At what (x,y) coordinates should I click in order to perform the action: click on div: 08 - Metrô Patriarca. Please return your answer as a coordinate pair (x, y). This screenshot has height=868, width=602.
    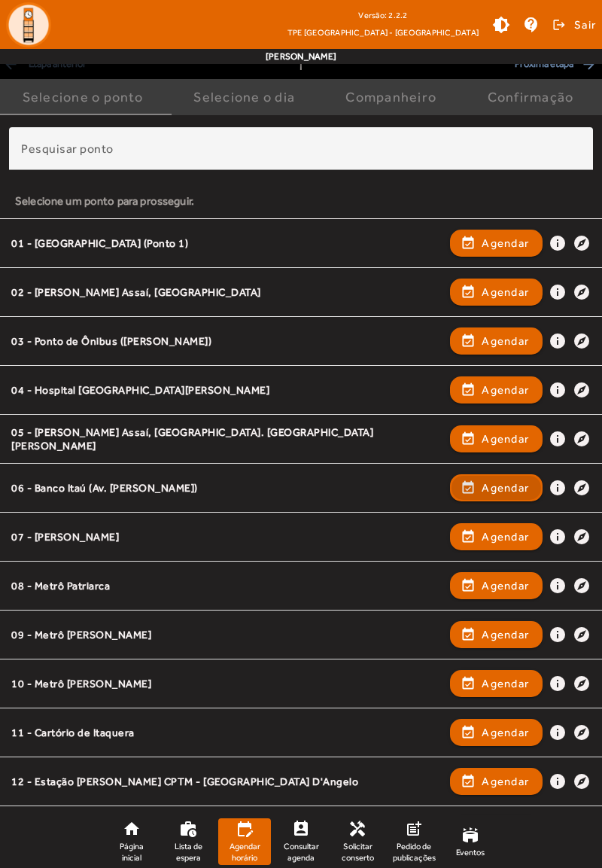
    Looking at the image, I should click on (226, 586).